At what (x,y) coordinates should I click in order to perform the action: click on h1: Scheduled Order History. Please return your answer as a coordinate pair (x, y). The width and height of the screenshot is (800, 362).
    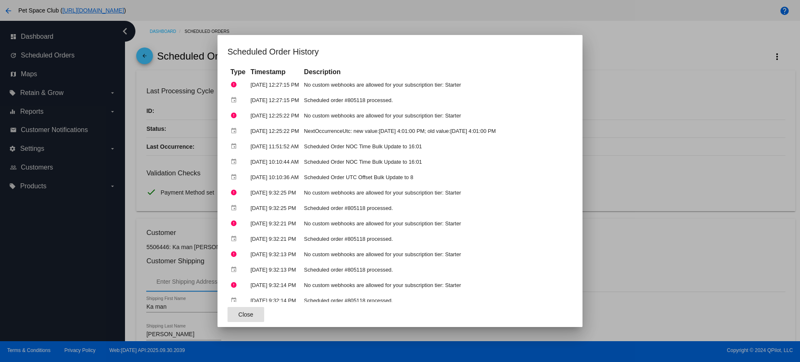
    Looking at the image, I should click on (400, 52).